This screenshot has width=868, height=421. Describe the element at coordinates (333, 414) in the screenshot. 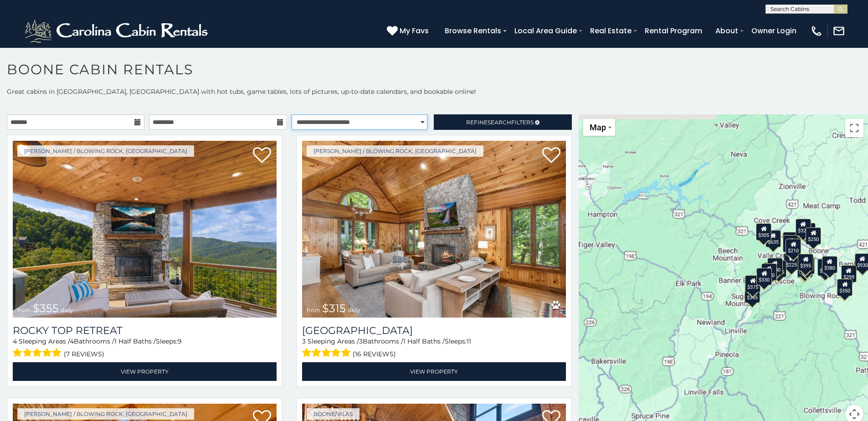

I see `a: Boone/Vilas` at that location.